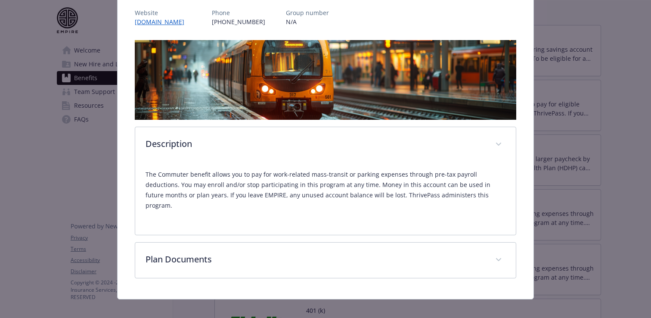 This screenshot has width=651, height=318. I want to click on p: Phone, so click(239, 12).